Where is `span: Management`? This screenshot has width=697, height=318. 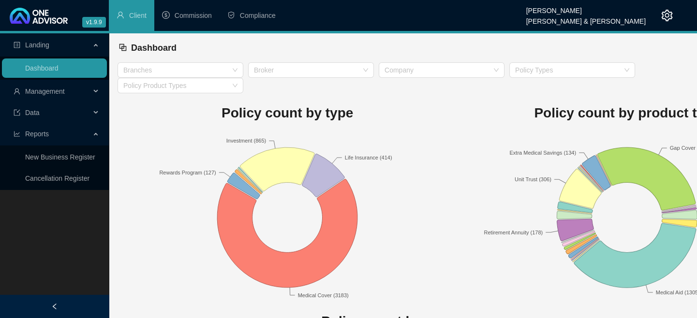
span: Management is located at coordinates (45, 91).